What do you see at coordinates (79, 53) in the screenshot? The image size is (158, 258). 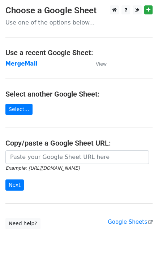 I see `h4: Use a recent Google Sheet:` at bounding box center [79, 53].